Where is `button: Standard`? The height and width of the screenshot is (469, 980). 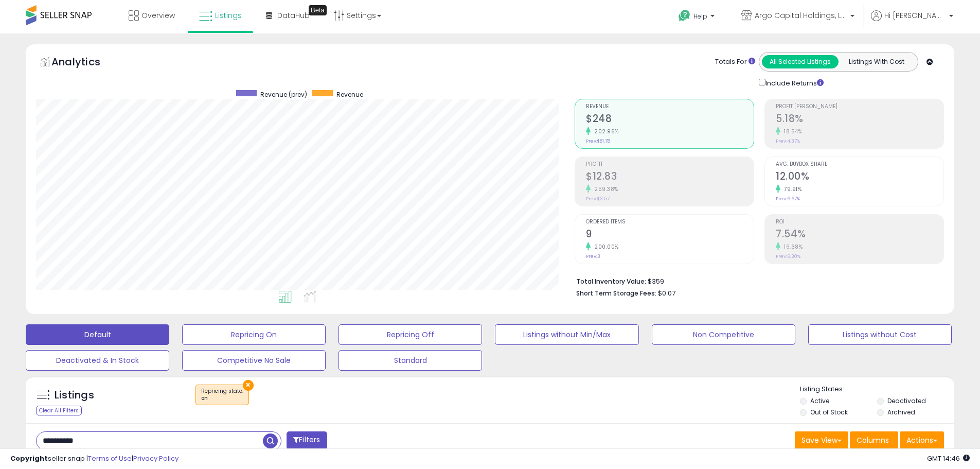 button: Standard is located at coordinates (410, 360).